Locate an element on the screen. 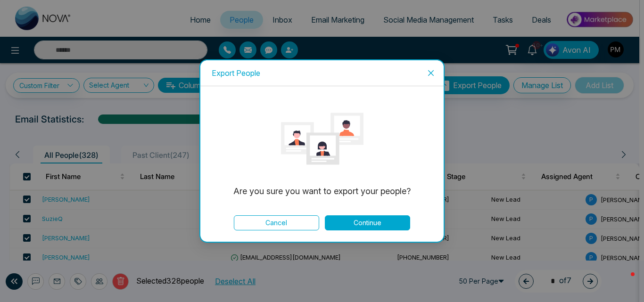 The image size is (644, 302). button: Close is located at coordinates (431, 73).